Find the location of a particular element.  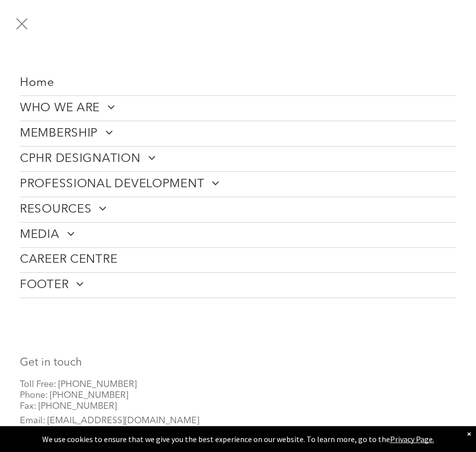

a: RESOURCES is located at coordinates (238, 210).